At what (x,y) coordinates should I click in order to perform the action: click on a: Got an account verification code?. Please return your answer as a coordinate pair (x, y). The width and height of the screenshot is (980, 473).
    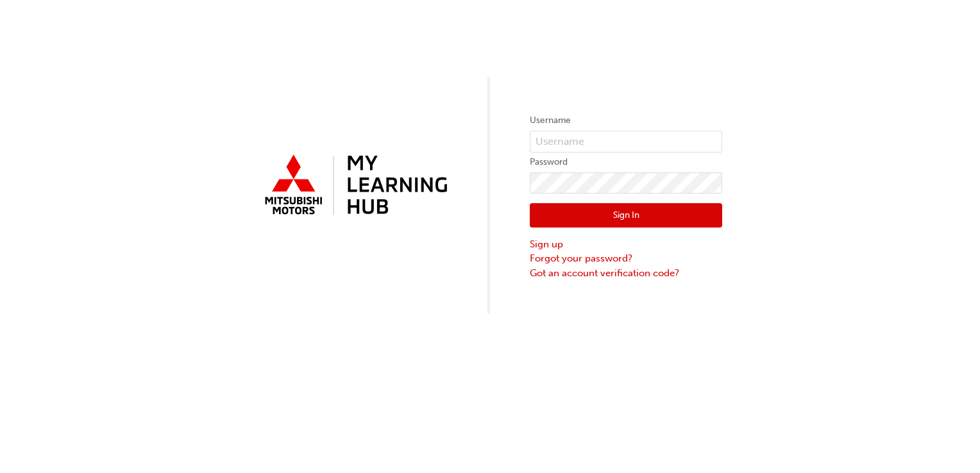
    Looking at the image, I should click on (626, 273).